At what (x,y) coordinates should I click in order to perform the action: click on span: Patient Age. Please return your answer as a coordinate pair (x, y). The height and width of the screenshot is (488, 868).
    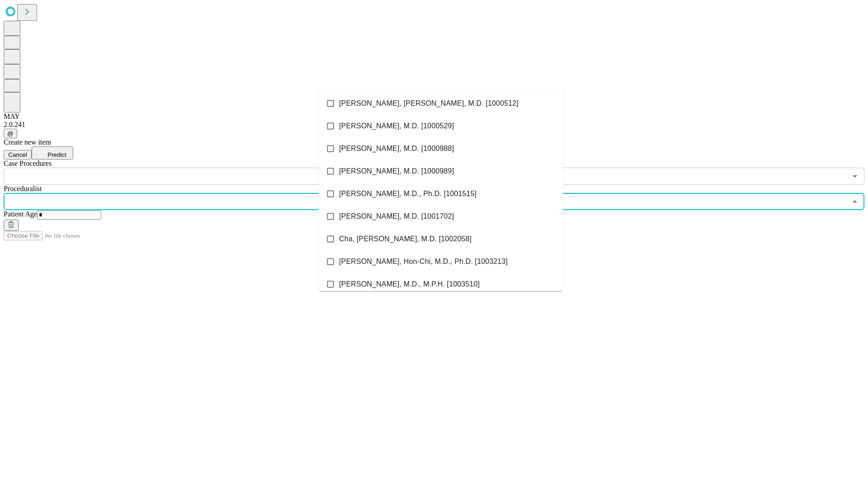
    Looking at the image, I should click on (21, 214).